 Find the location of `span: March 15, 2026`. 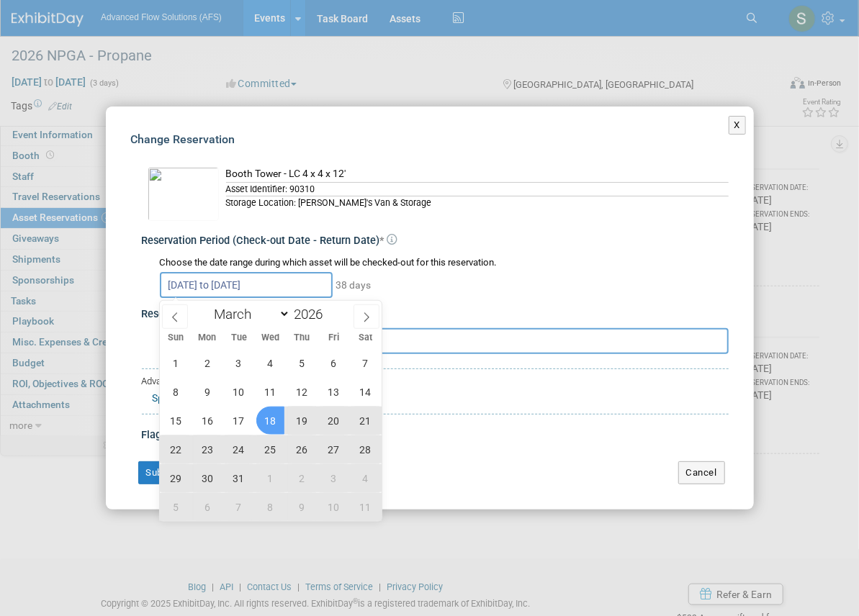

span: March 15, 2026 is located at coordinates (175, 420).